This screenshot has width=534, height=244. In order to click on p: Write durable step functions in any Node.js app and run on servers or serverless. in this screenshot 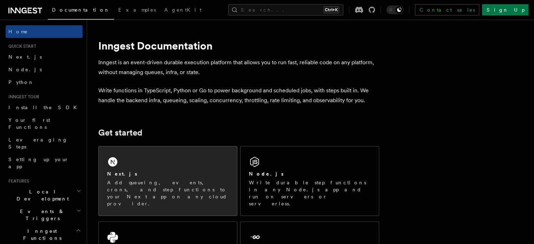, I will do `click(310, 193)`.